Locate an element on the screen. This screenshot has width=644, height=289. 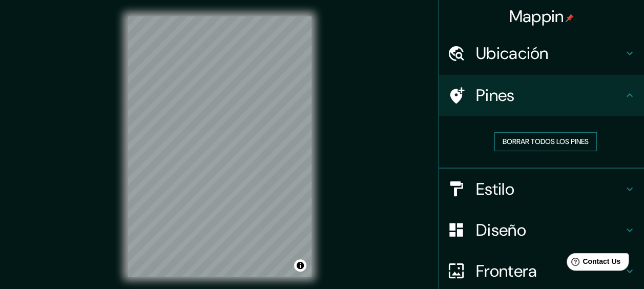
img: pin-icon.png is located at coordinates (570, 18).